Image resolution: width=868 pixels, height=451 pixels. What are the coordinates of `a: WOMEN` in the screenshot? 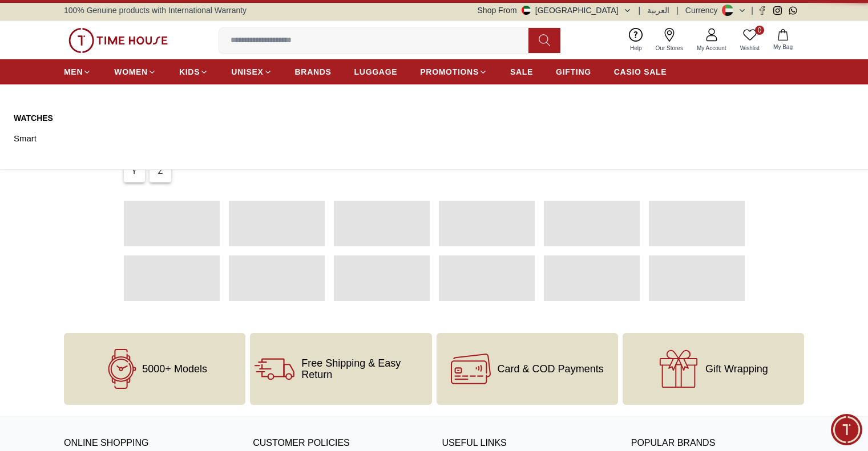 It's located at (135, 72).